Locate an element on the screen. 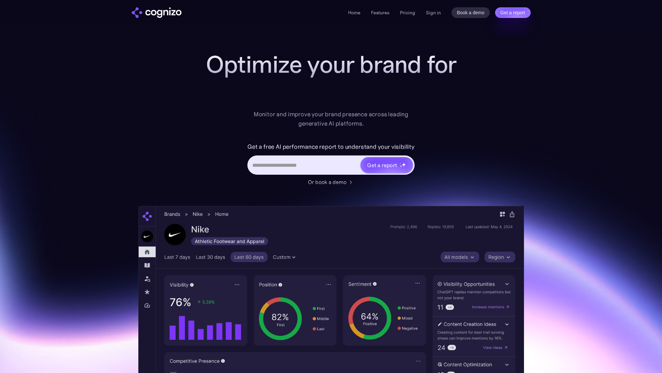 This screenshot has height=373, width=662. a: Book a demo is located at coordinates (470, 13).